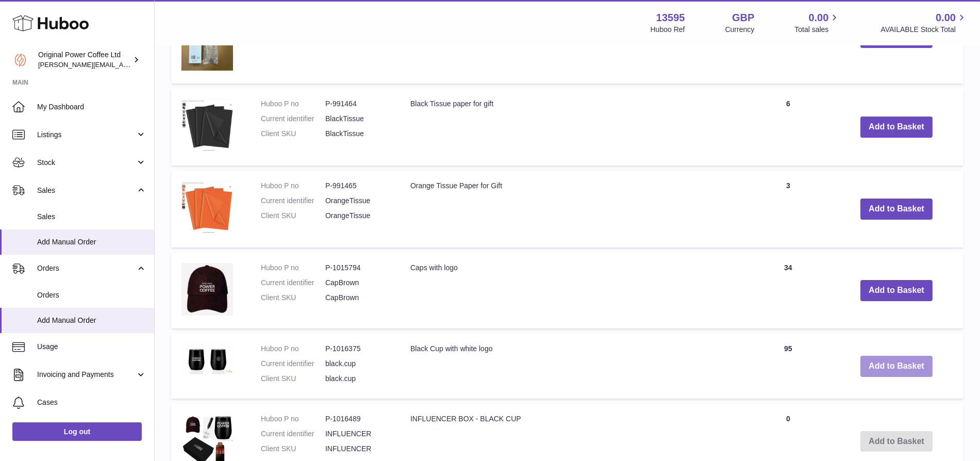 The image size is (980, 461). I want to click on img: Caps with logo, so click(207, 289).